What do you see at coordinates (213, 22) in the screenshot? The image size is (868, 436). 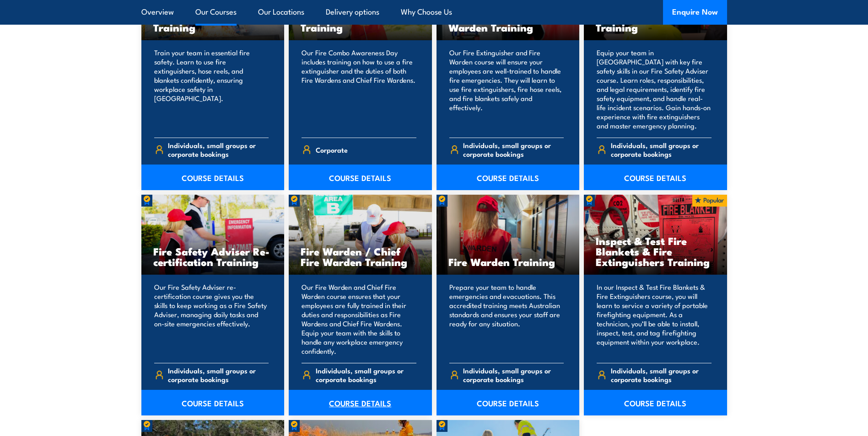 I see `h3: Fire Extinguisher Training` at bounding box center [213, 22].